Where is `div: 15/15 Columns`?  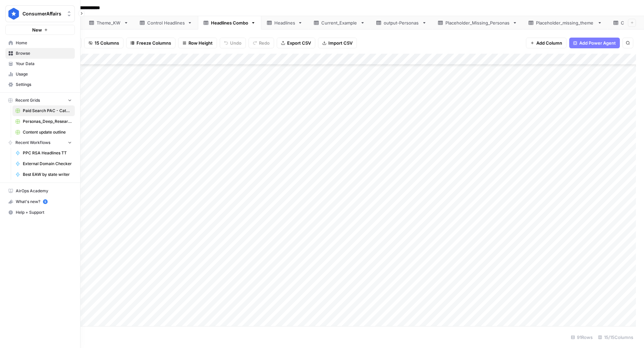 div: 15/15 Columns is located at coordinates (616, 338).